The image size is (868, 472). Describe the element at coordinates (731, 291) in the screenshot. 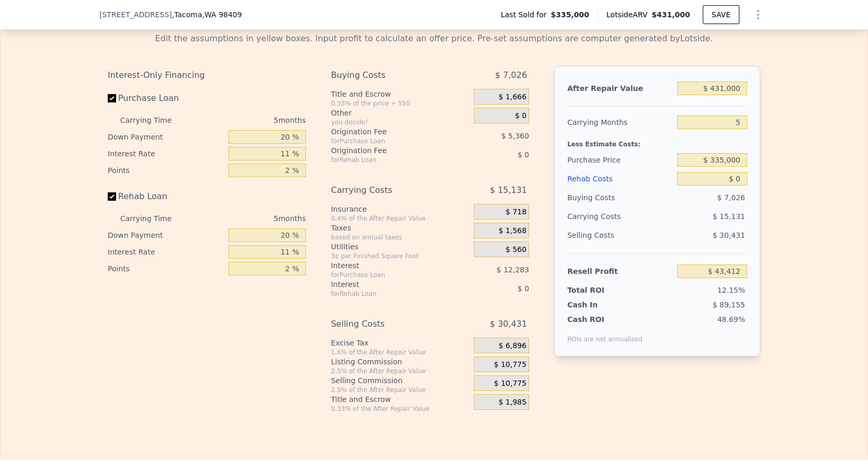

I see `span: 12.15%` at that location.